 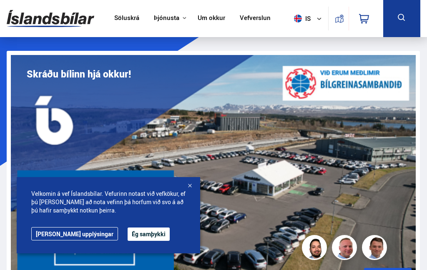 I want to click on a: Söluskrá, so click(x=127, y=18).